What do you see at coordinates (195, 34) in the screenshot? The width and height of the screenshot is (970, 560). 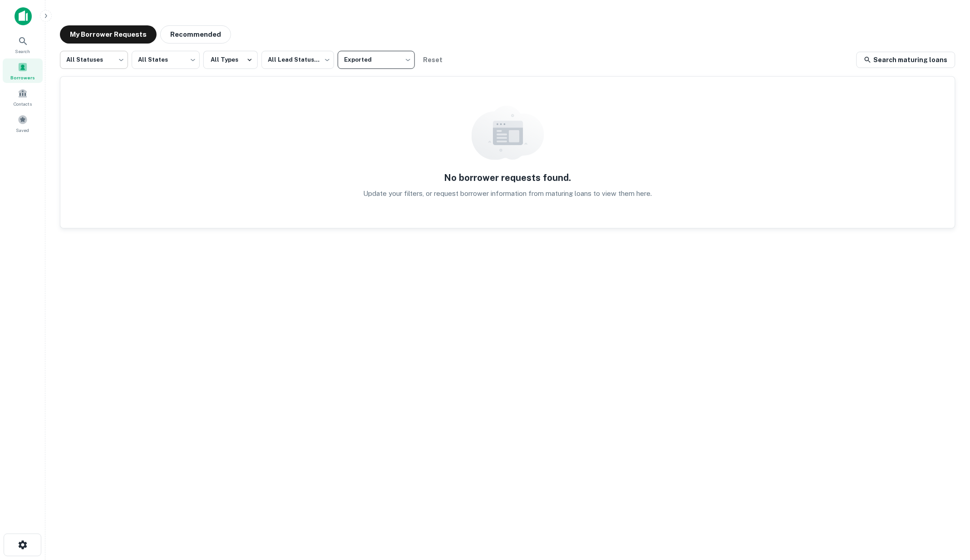 I see `button: Recommended` at bounding box center [195, 34].